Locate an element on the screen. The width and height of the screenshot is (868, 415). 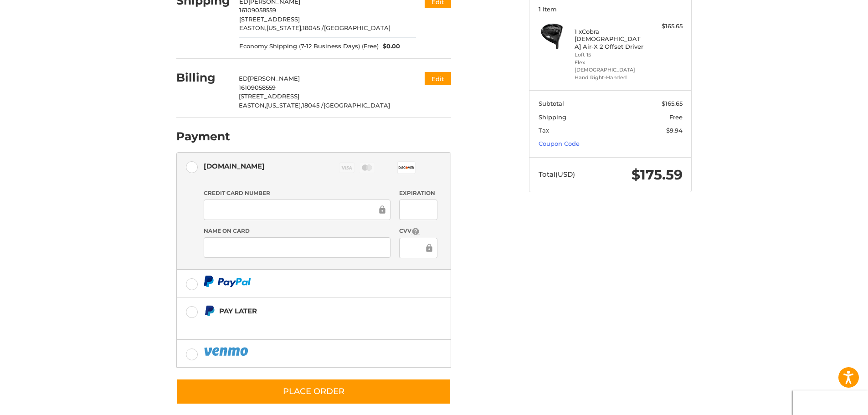
img: Pay Later icon is located at coordinates (209, 311).